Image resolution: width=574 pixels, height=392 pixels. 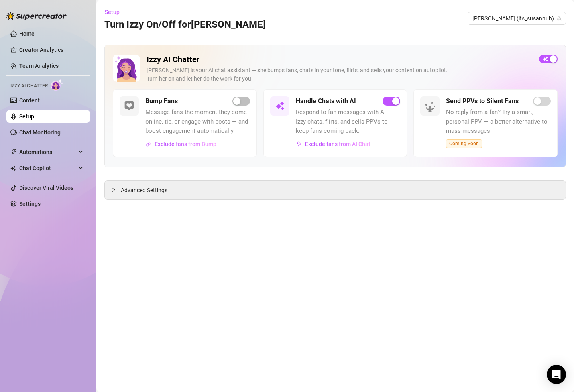 I want to click on a: Content, so click(x=29, y=100).